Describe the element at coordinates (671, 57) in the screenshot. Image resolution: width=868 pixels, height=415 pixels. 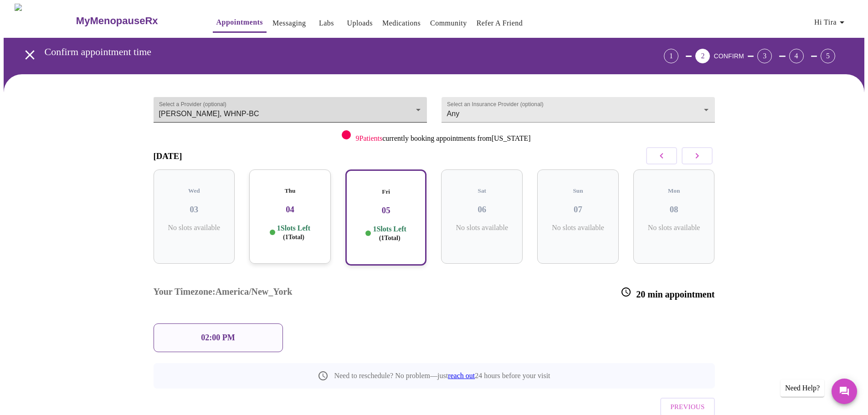
I see `div: 1` at that location.